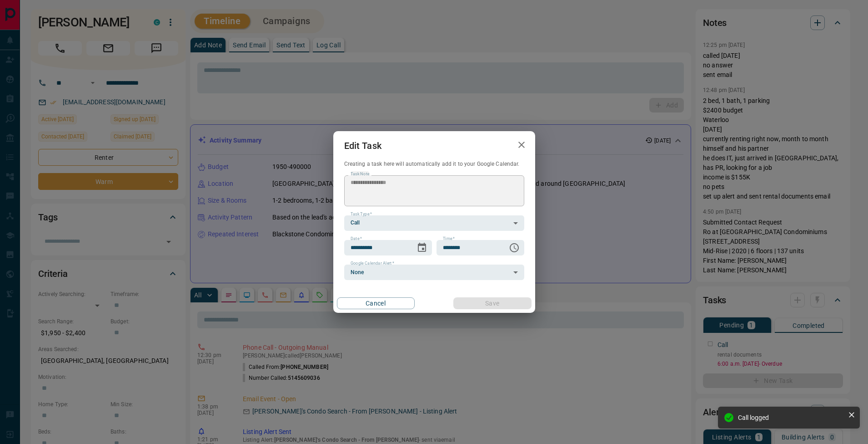 This screenshot has width=868, height=444. I want to click on p: Creating a task here will automatically add it to your Google Calendar., so click(434, 164).